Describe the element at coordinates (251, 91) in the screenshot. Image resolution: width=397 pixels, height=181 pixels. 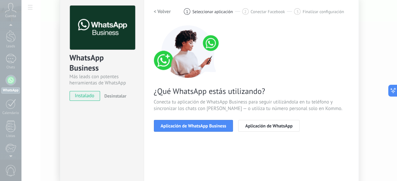
I see `span: ¿Qué WhatsApp estás utilizando?` at that location.